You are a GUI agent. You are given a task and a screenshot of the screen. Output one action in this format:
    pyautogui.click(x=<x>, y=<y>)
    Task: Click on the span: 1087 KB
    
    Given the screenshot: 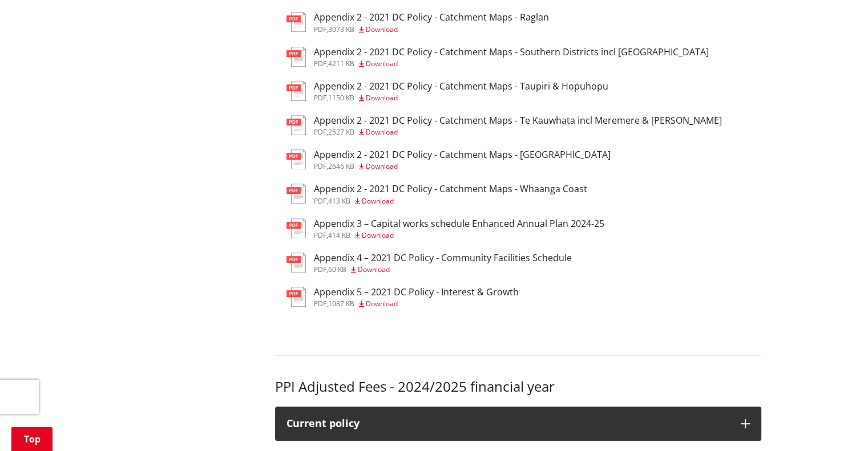 What is the action you would take?
    pyautogui.click(x=341, y=304)
    